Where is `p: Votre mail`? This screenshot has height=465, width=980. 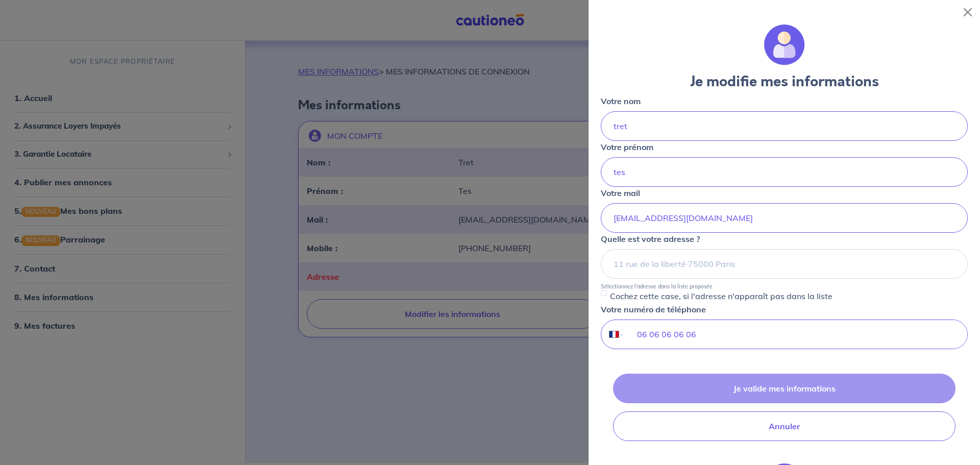
p: Votre mail is located at coordinates (620, 193).